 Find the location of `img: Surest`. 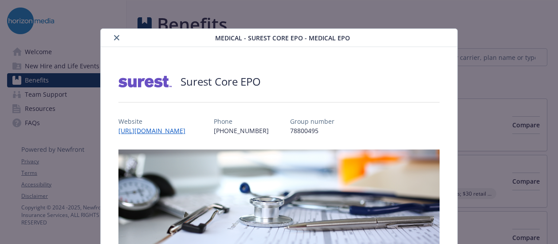

img: Surest is located at coordinates (145, 82).